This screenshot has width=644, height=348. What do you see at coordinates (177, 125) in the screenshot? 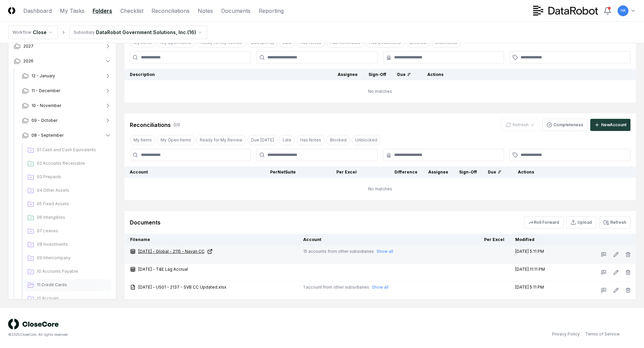
I see `div: 0 / 0` at bounding box center [177, 125].